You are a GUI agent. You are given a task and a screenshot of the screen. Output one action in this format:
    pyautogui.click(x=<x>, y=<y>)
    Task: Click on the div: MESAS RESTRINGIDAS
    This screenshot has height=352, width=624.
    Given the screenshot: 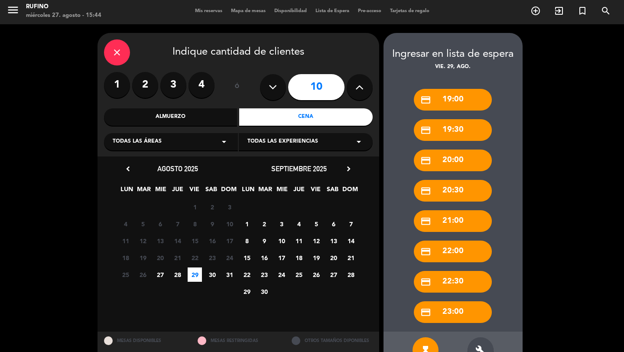 What is the action you would take?
    pyautogui.click(x=238, y=341)
    